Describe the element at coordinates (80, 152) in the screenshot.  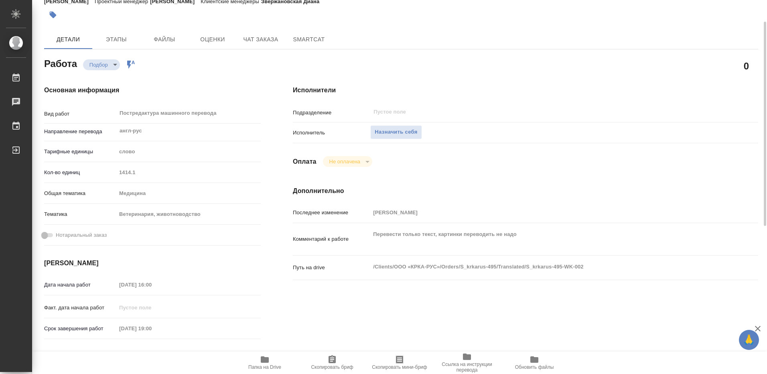
I see `p: Тарифные единицы` at that location.